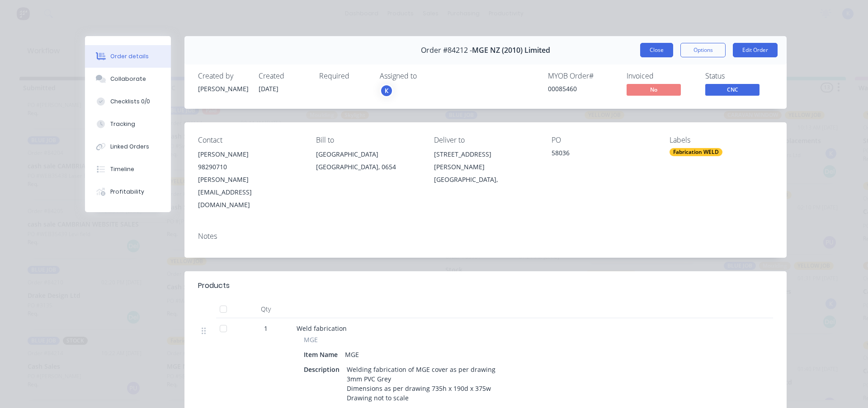 The image size is (868, 408). What do you see at coordinates (603, 140) in the screenshot?
I see `div: PO` at bounding box center [603, 140].